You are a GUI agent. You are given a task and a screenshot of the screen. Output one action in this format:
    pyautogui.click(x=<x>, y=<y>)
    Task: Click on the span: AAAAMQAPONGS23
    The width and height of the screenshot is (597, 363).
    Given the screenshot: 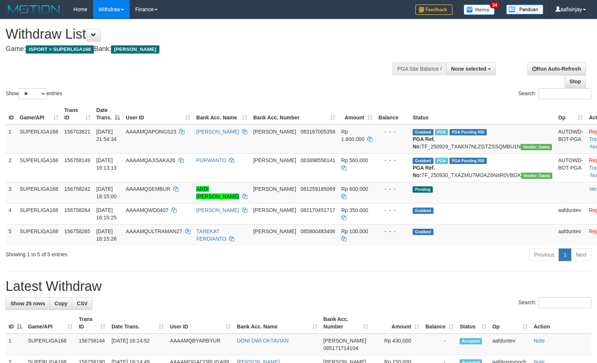 What is the action you would take?
    pyautogui.click(x=151, y=132)
    